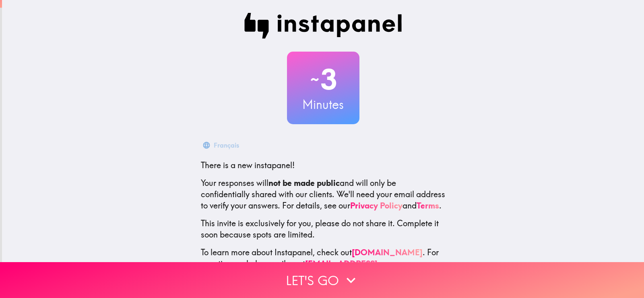  What do you see at coordinates (324, 26) in the screenshot?
I see `img: Instapanel` at bounding box center [324, 26].